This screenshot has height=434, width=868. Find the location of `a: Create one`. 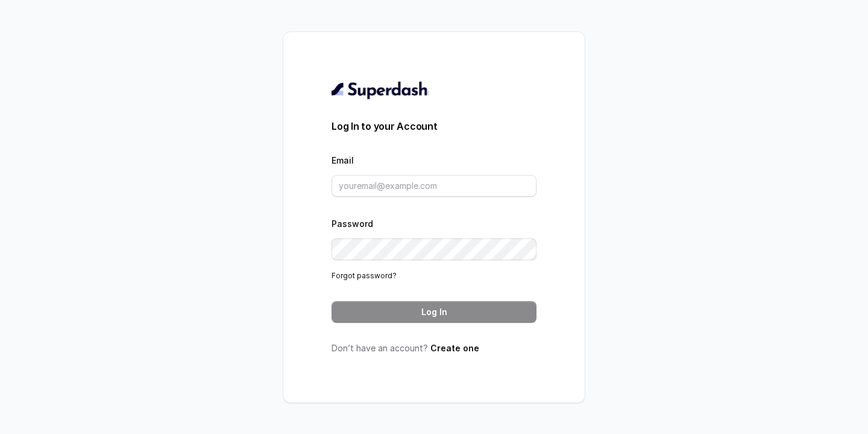

a: Create one is located at coordinates (455, 348).